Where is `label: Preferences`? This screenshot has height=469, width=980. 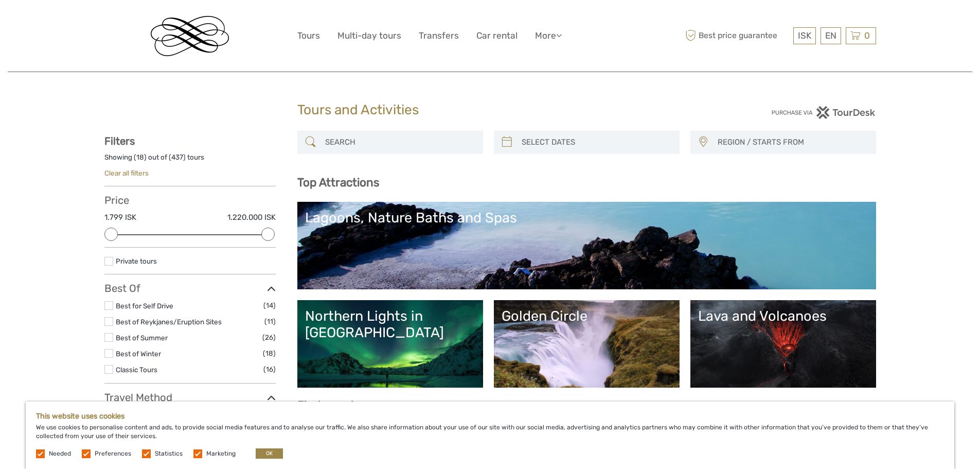 label: Preferences is located at coordinates (112, 453).